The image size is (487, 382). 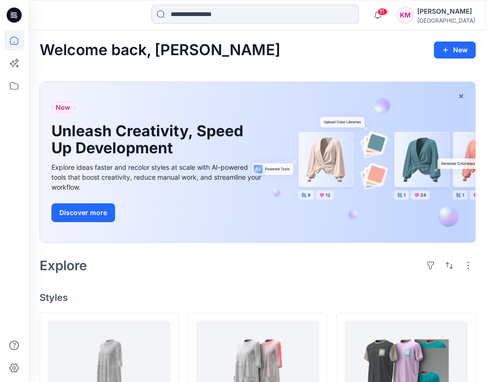 What do you see at coordinates (157, 212) in the screenshot?
I see `a: Discover more` at bounding box center [157, 212].